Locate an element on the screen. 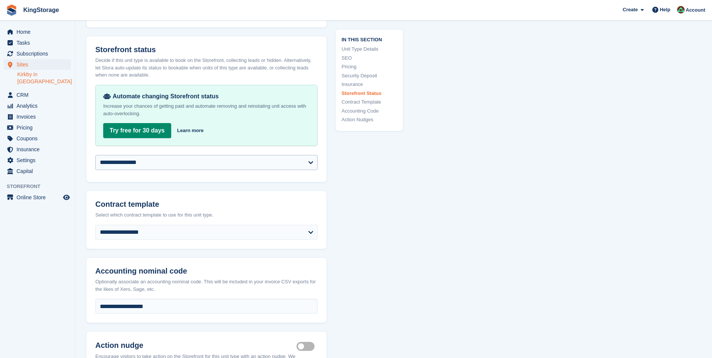  span: Account is located at coordinates (695, 10).